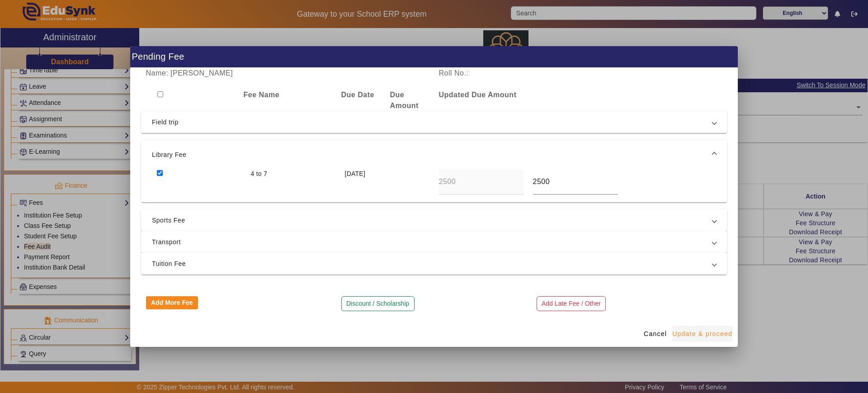 This screenshot has height=393, width=868. I want to click on mat-expansion-panel-header: Library Fee, so click(434, 155).